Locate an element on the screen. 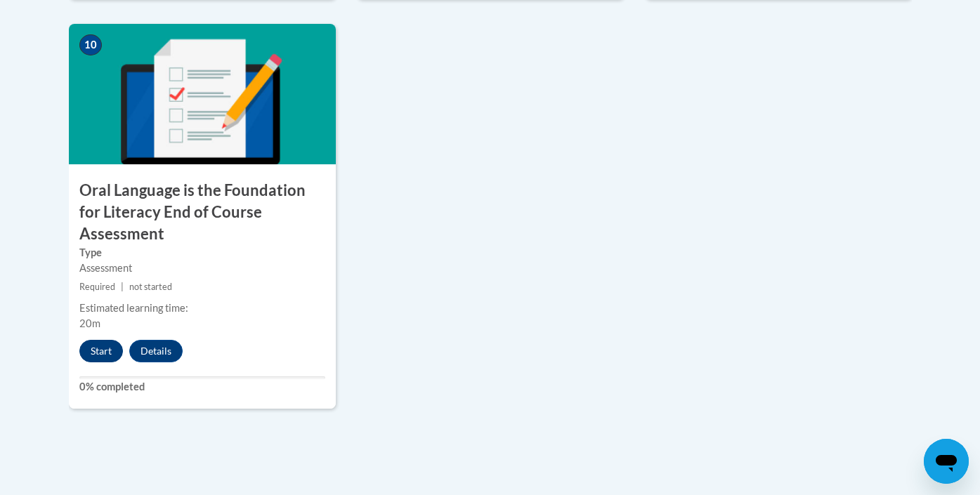  span: Required is located at coordinates (97, 286).